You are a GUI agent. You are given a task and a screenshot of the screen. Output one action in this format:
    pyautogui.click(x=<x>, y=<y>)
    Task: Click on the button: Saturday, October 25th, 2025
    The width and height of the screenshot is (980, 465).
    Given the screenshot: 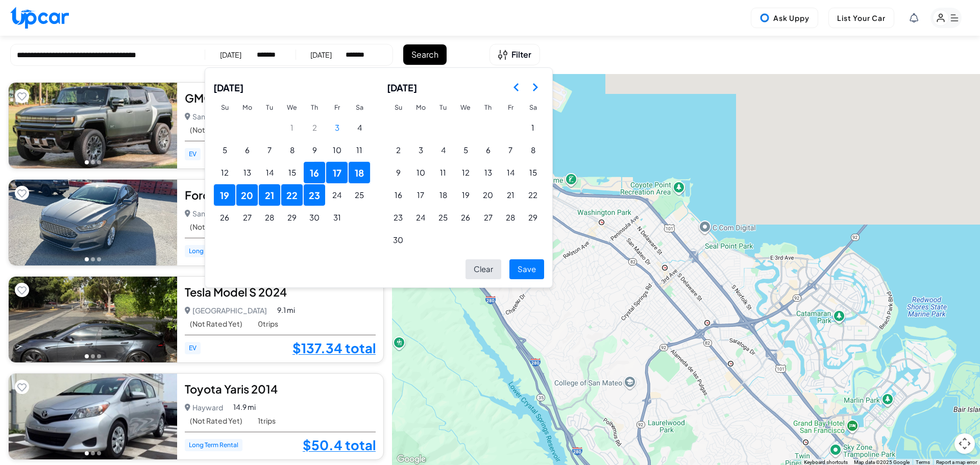 What is the action you would take?
    pyautogui.click(x=359, y=195)
    